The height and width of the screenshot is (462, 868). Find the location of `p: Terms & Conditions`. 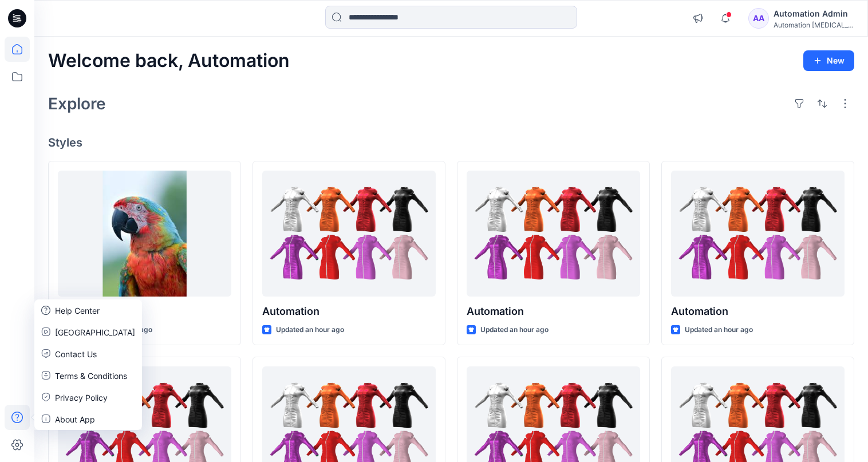

p: Terms & Conditions is located at coordinates (91, 375).